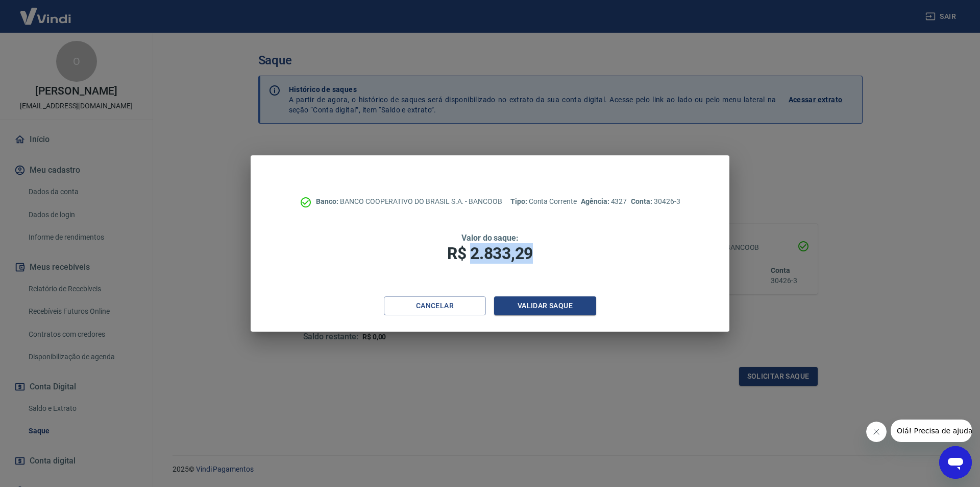 The height and width of the screenshot is (487, 980). Describe the element at coordinates (490, 238) in the screenshot. I see `span: Valor do saque:` at that location.